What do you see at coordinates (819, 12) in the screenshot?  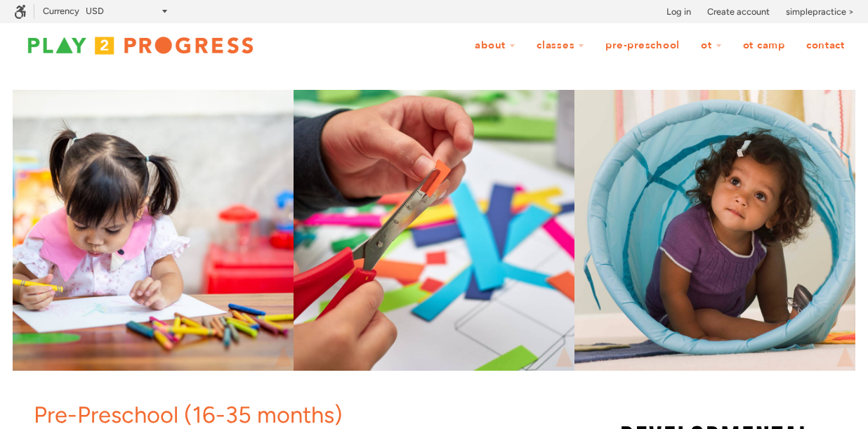 I see `a: simplepractice >` at bounding box center [819, 12].